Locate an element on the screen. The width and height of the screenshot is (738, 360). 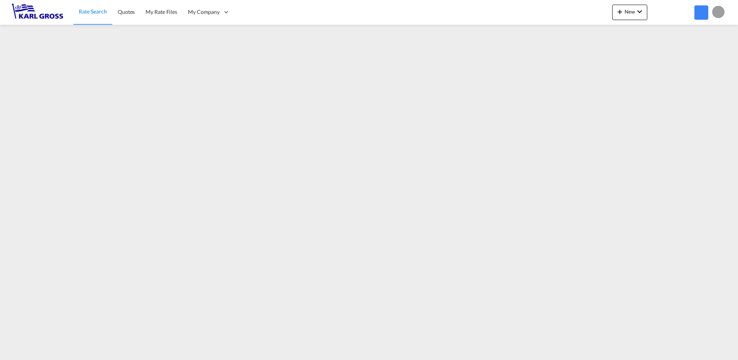
span: Help is located at coordinates (684, 12).